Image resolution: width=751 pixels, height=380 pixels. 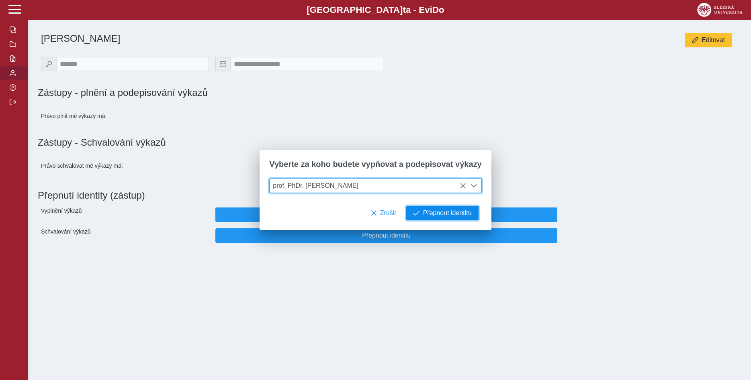 What do you see at coordinates (268, 93) in the screenshot?
I see `h1: Zástupy - plnění a podepisování výkazů` at bounding box center [268, 93].